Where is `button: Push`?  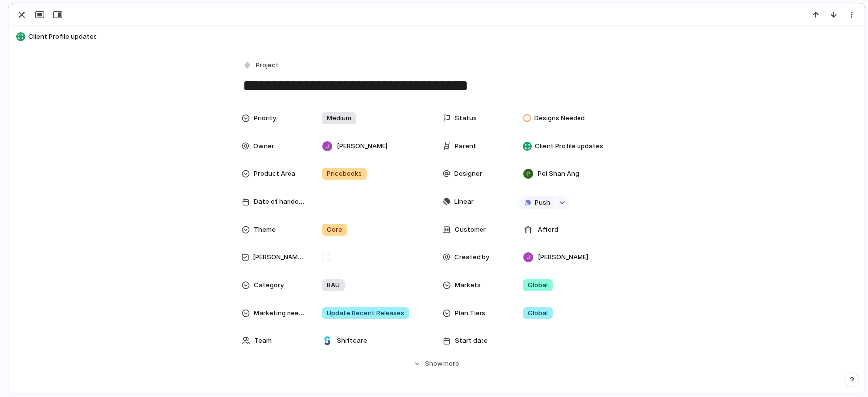 button: Push is located at coordinates (537, 203).